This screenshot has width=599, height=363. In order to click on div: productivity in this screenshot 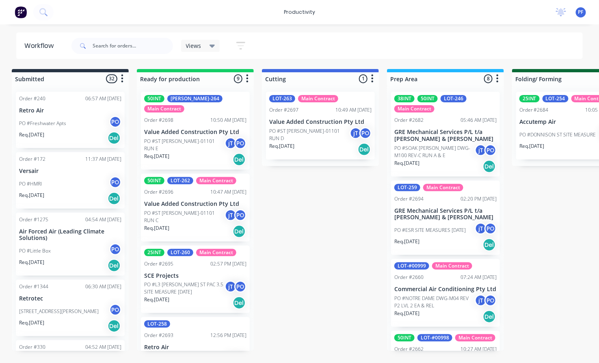, I will do `click(299, 12)`.